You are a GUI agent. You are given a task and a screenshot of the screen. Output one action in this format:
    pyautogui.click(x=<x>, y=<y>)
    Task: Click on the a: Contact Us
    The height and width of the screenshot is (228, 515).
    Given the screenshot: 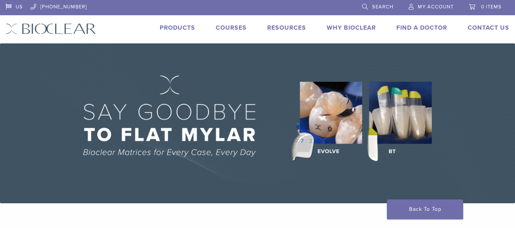 What is the action you would take?
    pyautogui.click(x=489, y=28)
    